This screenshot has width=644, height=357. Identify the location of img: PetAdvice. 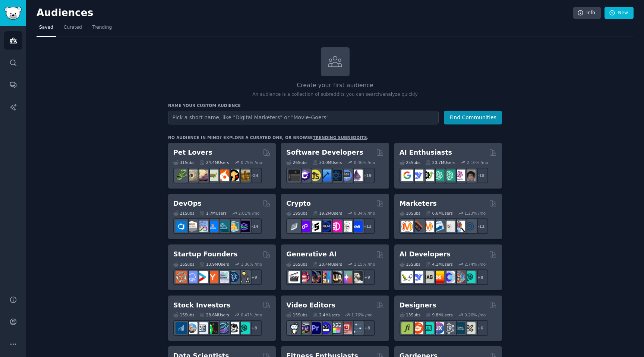
(233, 175).